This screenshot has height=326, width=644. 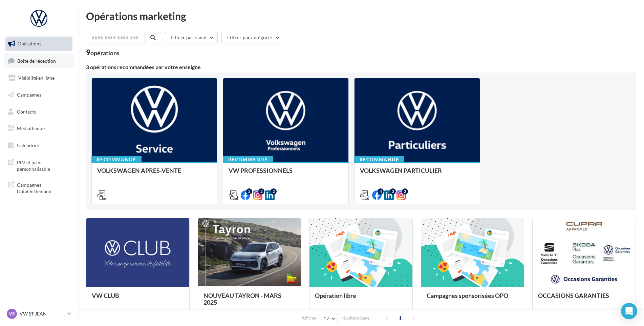 I want to click on span: résultats/page, so click(x=356, y=318).